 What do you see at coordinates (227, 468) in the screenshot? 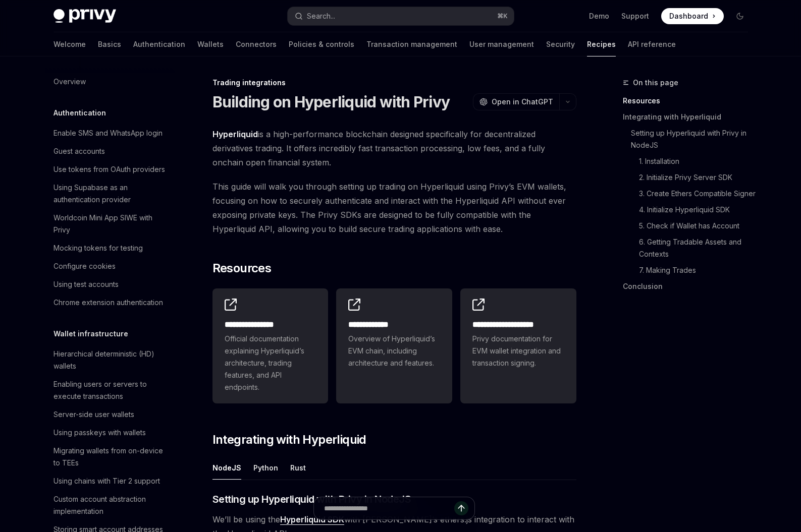
I see `button: NodeJS` at bounding box center [227, 468].